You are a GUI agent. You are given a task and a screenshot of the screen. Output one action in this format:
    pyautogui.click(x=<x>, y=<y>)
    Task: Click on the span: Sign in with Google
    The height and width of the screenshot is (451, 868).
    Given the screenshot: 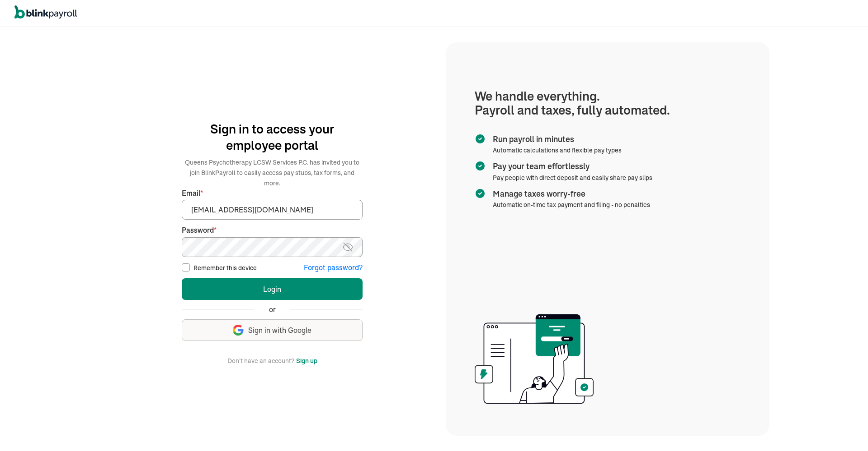 What is the action you would take?
    pyautogui.click(x=280, y=331)
    